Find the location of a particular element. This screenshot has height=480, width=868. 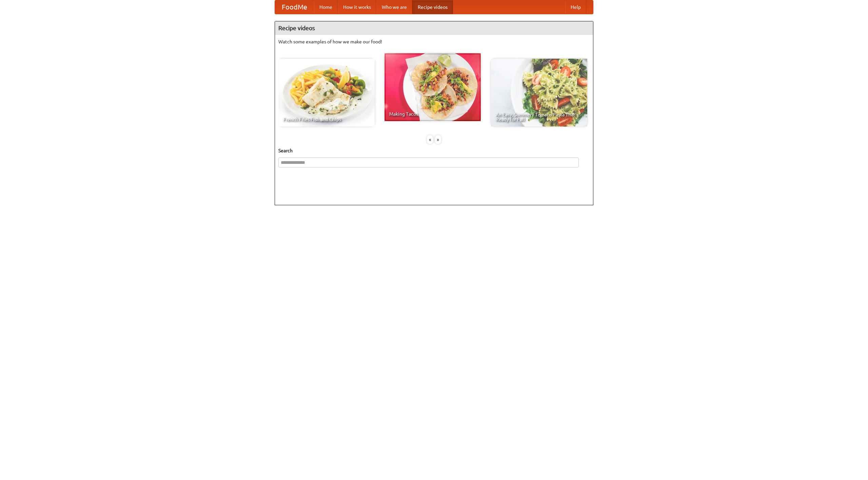

a: Help is located at coordinates (576, 7).